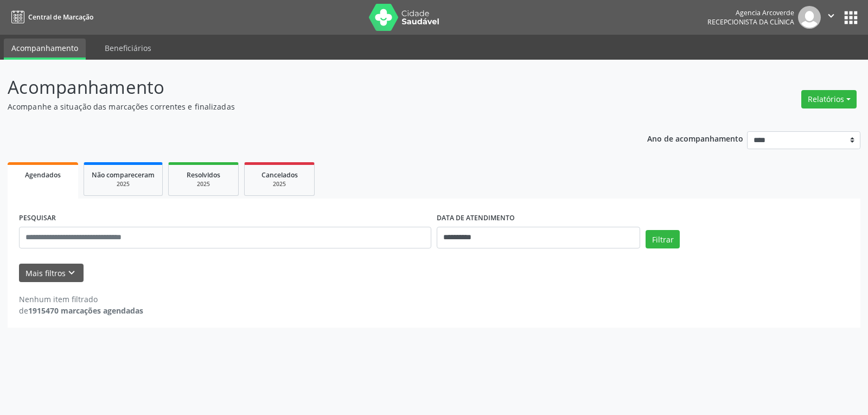 The width and height of the screenshot is (868, 415). What do you see at coordinates (851, 17) in the screenshot?
I see `button: apps` at bounding box center [851, 17].